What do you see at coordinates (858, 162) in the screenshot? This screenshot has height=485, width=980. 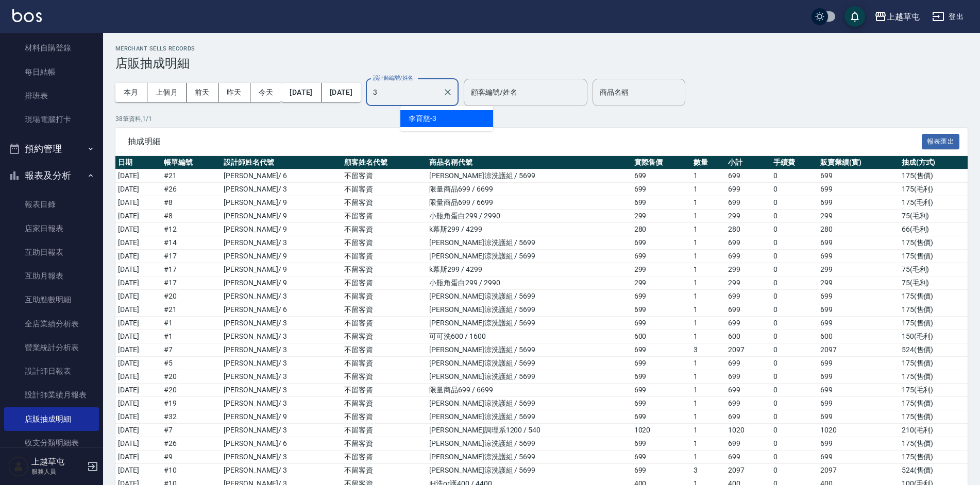 I see `th: 販賣業績(實)` at bounding box center [858, 162].